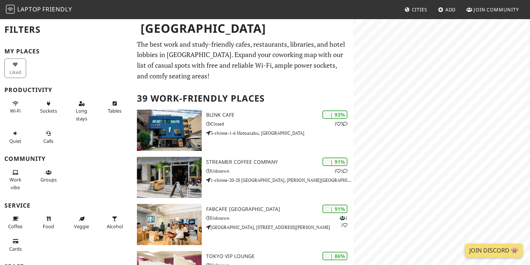 This screenshot has height=265, width=530. I want to click on p: 1 3, so click(341, 124).